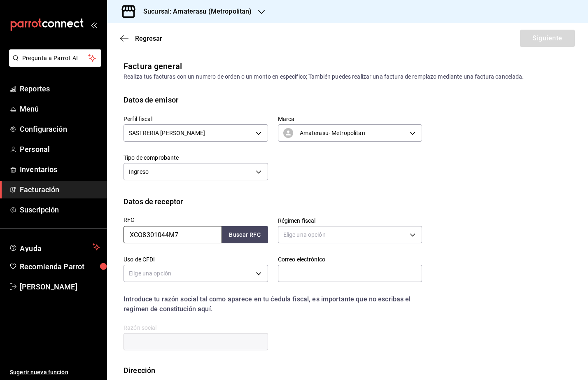 This screenshot has width=588, height=380. I want to click on div: Dirección, so click(139, 371).